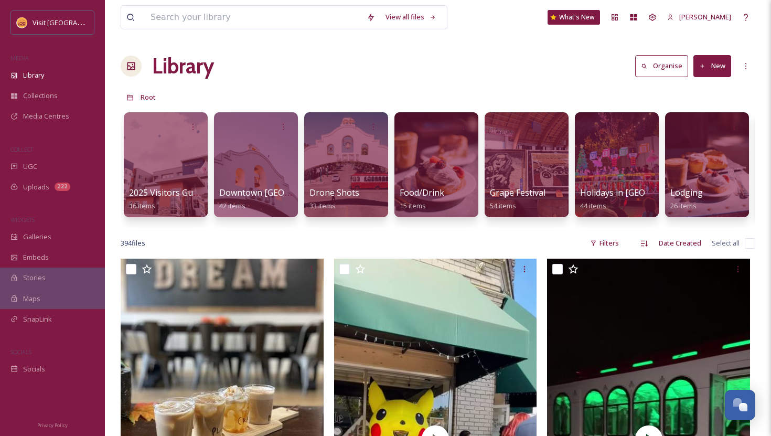  I want to click on span: Select all, so click(726, 243).